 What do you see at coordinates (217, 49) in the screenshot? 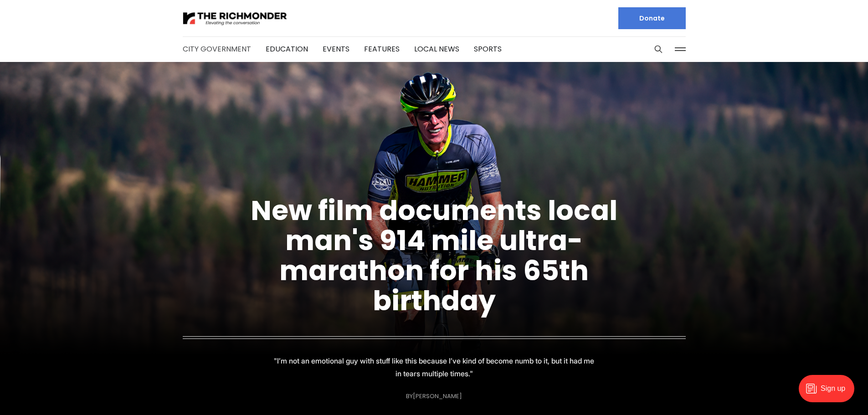
I see `a: City Government` at bounding box center [217, 49].